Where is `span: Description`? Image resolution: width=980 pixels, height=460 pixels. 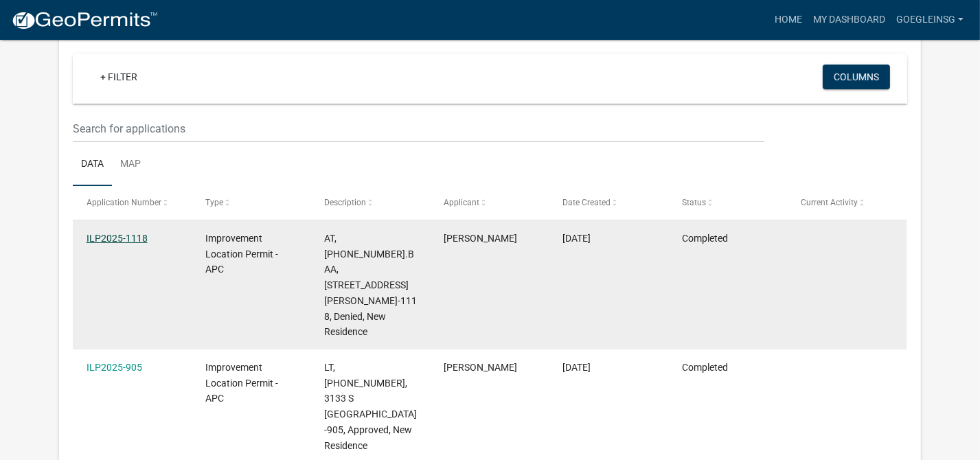
span: Description is located at coordinates (345, 203).